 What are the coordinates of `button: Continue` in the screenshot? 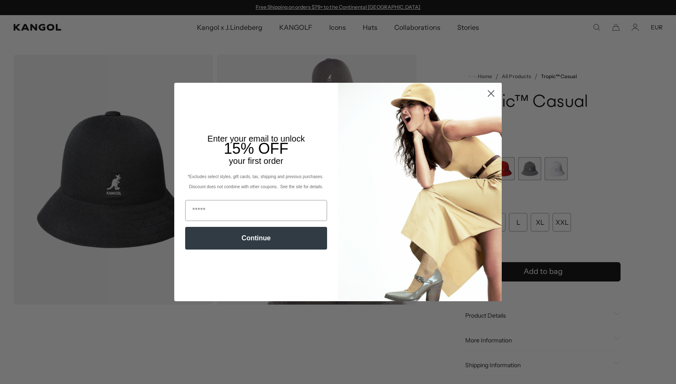 It's located at (256, 238).